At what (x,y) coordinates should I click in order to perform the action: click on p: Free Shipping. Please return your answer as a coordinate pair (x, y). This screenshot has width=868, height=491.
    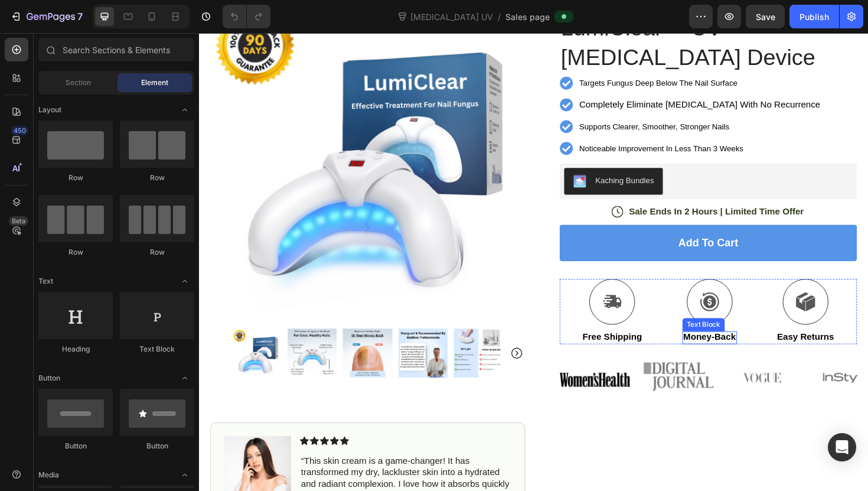
    Looking at the image, I should click on (438, 322).